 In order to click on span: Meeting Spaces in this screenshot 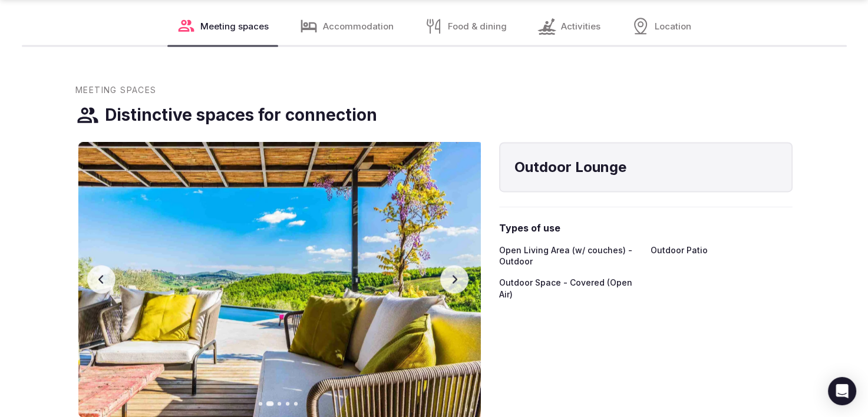, I will do `click(116, 90)`.